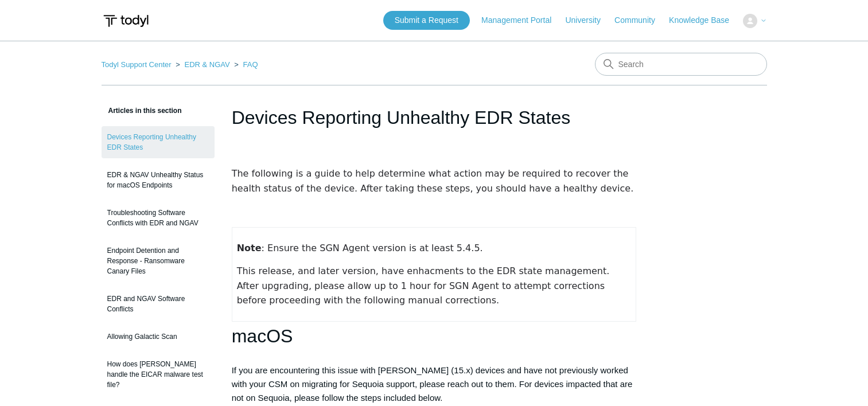 Image resolution: width=868 pixels, height=406 pixels. I want to click on a: Devices Reporting Unhealthy EDR States, so click(158, 142).